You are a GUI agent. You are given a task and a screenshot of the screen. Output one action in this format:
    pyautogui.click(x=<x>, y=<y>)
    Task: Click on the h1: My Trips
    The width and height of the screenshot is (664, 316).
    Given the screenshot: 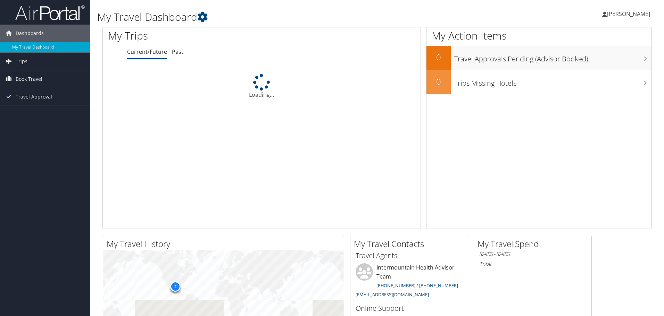 What is the action you would take?
    pyautogui.click(x=195, y=36)
    